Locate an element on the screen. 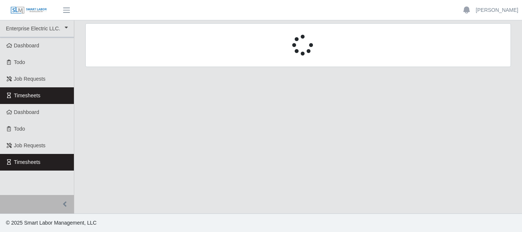  img: SLM Logo is located at coordinates (29, 10).